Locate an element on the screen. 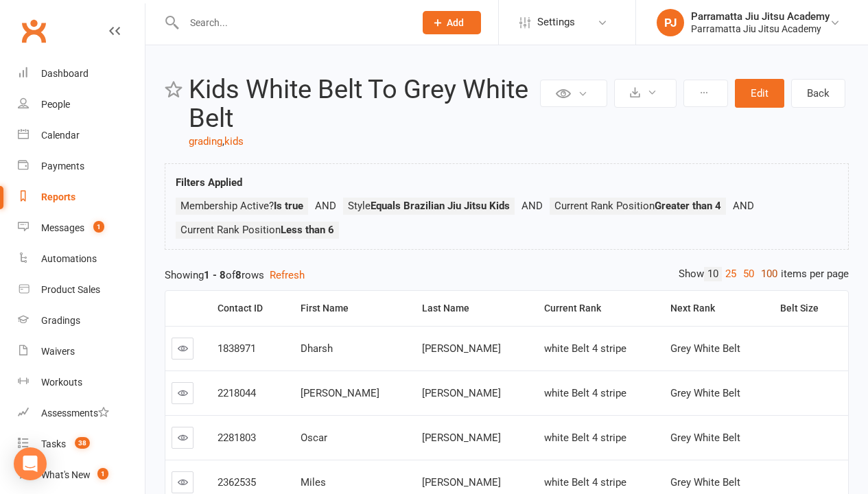 The width and height of the screenshot is (868, 494). div: Waivers is located at coordinates (58, 351).